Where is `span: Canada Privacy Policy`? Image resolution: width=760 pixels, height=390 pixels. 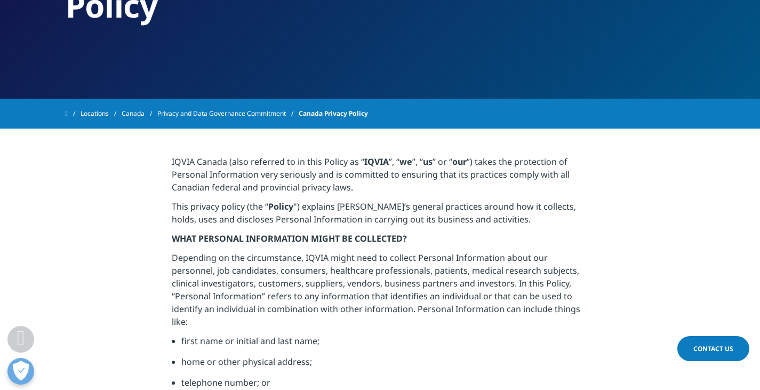 span: Canada Privacy Policy is located at coordinates (333, 114).